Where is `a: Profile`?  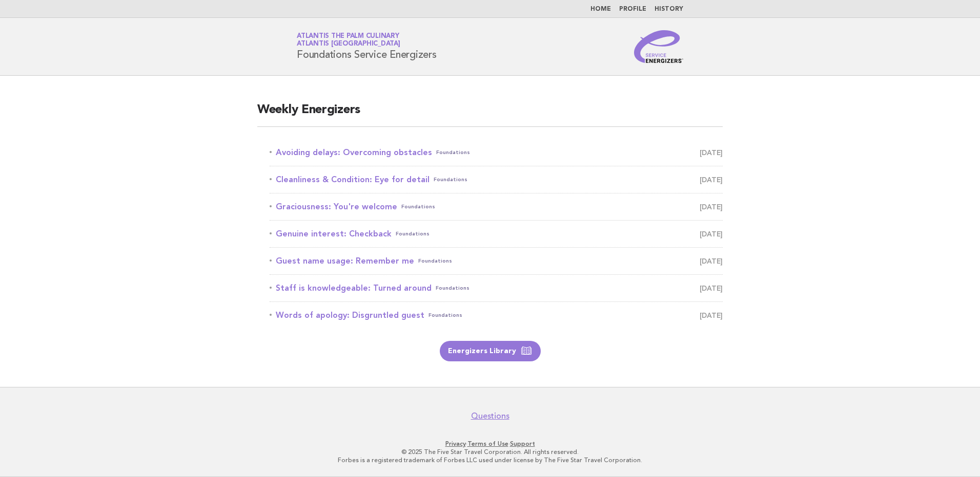
a: Profile is located at coordinates (632, 9).